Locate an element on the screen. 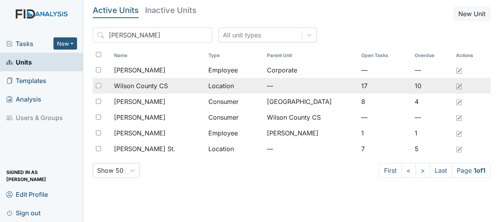 The height and width of the screenshot is (222, 500). input: Toggle All Rows Selected is located at coordinates (98, 54).